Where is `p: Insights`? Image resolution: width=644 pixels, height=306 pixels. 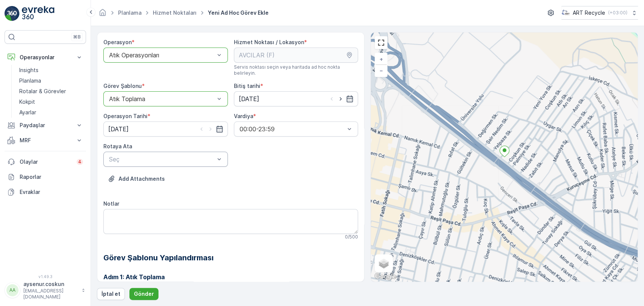
p: Insights is located at coordinates (28, 70).